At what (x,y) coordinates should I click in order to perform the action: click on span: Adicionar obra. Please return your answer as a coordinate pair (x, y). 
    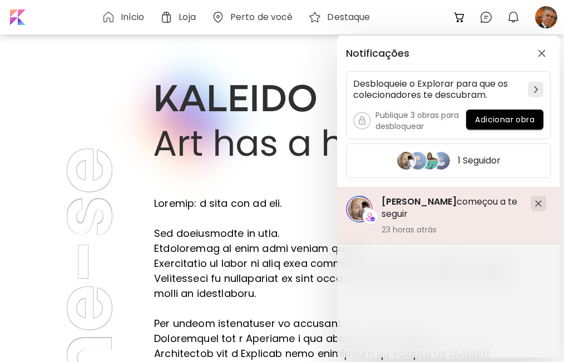
    Looking at the image, I should click on (504, 120).